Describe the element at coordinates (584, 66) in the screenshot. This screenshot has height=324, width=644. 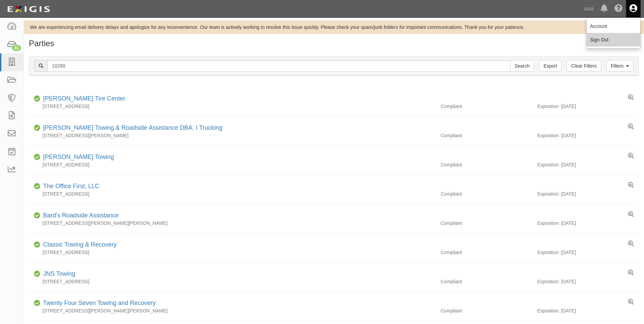
I see `a: Clear Filters` at that location.